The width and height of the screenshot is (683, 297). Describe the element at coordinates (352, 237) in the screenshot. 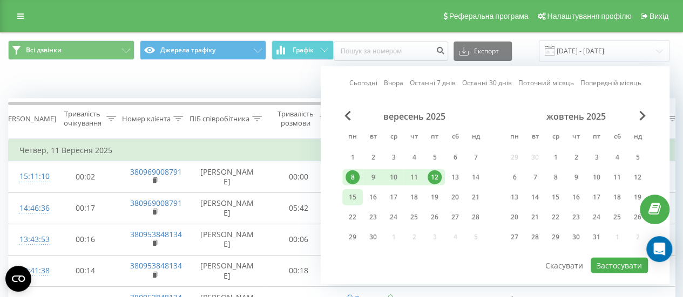

I see `div: 29` at that location.